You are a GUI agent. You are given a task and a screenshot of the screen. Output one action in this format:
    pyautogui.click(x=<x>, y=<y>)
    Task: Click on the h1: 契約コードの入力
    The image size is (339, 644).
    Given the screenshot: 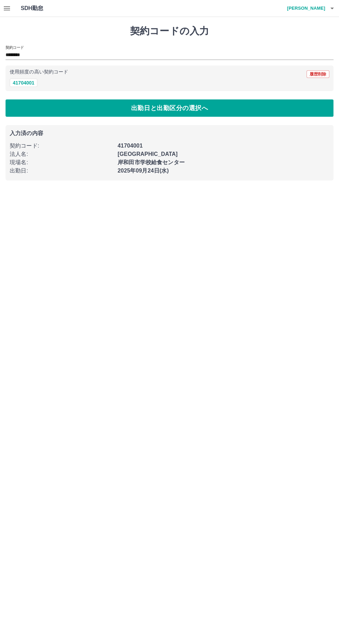 What is the action you would take?
    pyautogui.click(x=170, y=31)
    